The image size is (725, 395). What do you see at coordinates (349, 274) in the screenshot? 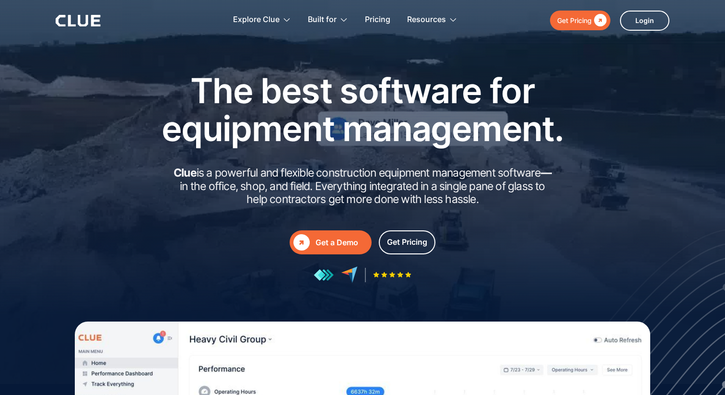
I see `img: reviews at capterra` at bounding box center [349, 274].